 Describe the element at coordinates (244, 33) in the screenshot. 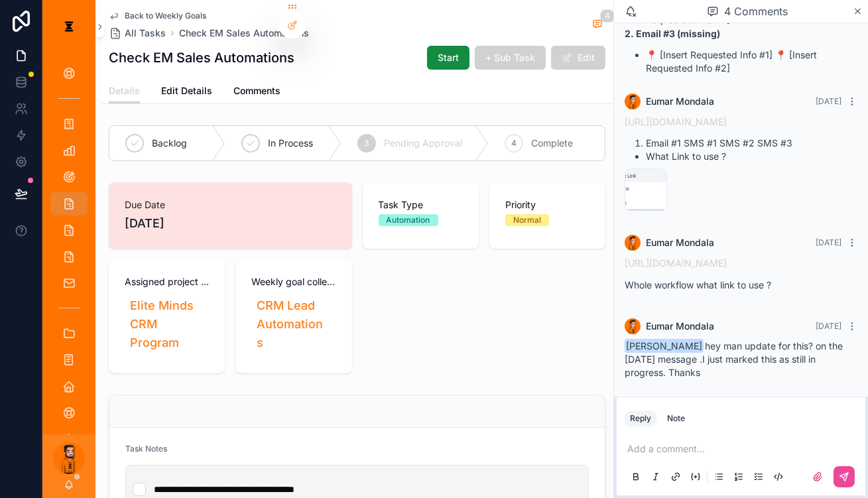

I see `a: Check EM Sales Automations` at that location.